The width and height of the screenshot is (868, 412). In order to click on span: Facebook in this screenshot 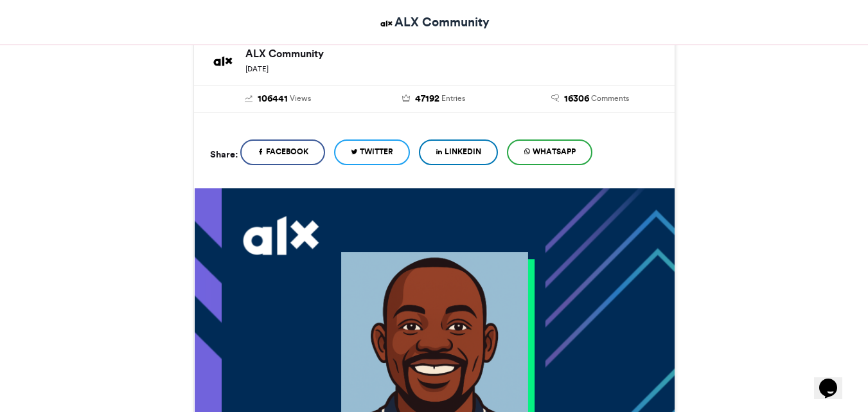, I will do `click(287, 151)`.